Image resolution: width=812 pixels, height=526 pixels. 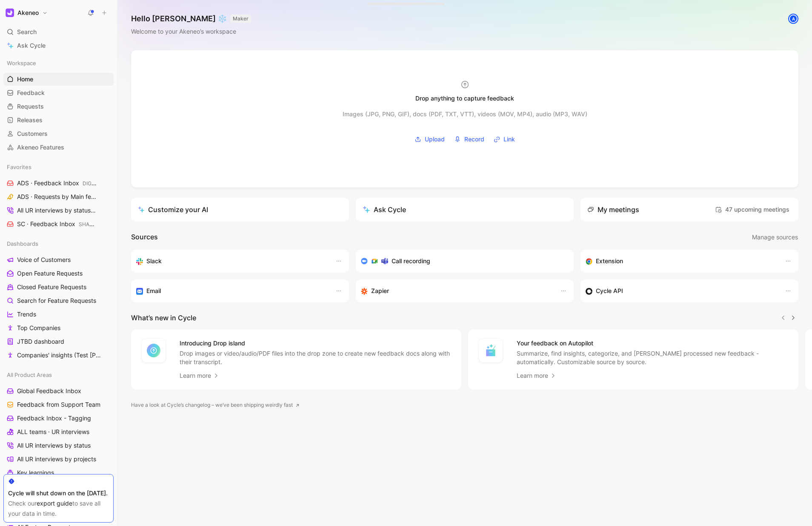 What do you see at coordinates (191, 31) in the screenshot?
I see `div: Welcome to your Akeneo’s workspace` at bounding box center [191, 31].